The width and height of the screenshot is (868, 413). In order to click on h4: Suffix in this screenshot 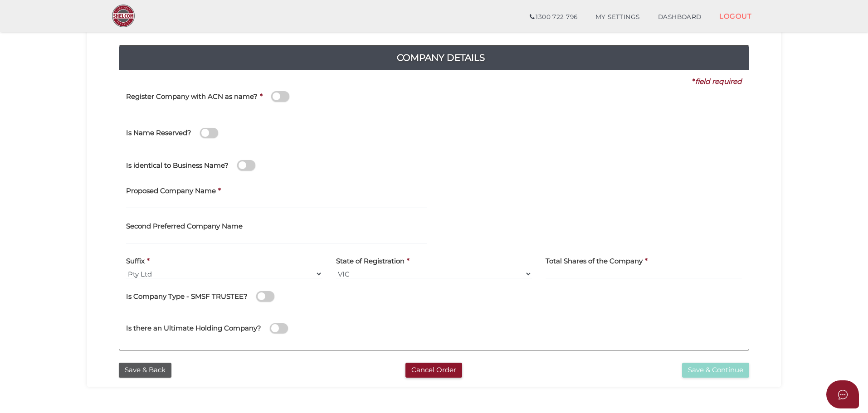, I will do `click(135, 261)`.